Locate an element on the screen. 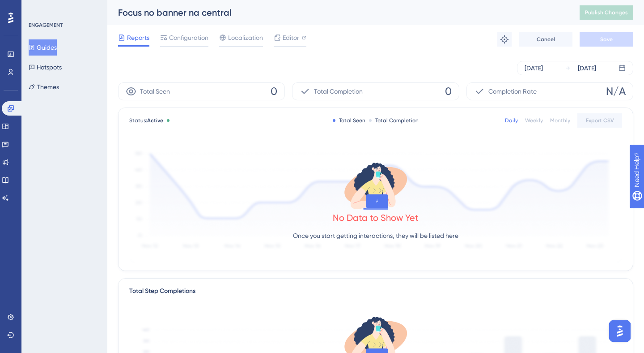 This screenshot has height=353, width=644. span: Editor is located at coordinates (290, 38).